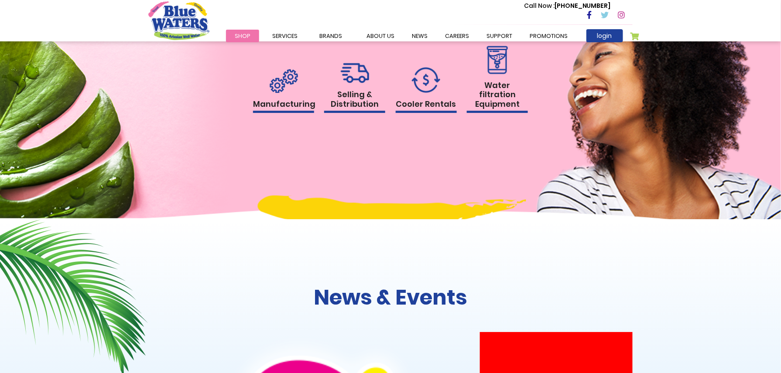  I want to click on span: Brands, so click(331, 36).